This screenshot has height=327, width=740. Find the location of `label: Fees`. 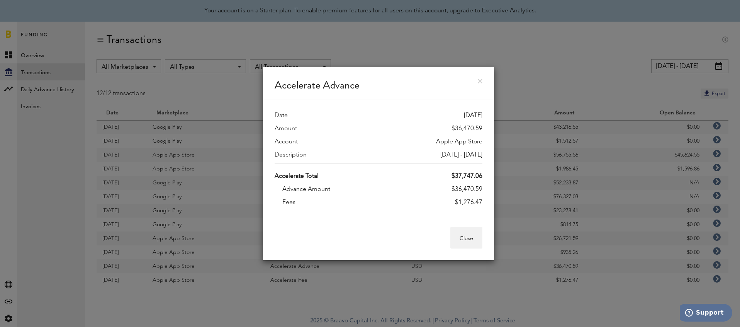

label: Fees is located at coordinates (289, 202).